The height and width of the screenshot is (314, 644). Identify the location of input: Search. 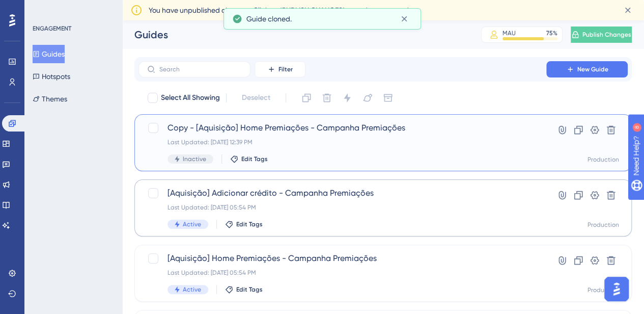
(201, 69).